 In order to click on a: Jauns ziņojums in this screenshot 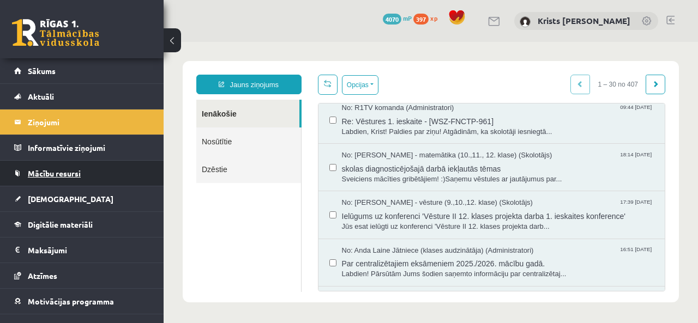, I will do `click(85, 43)`.